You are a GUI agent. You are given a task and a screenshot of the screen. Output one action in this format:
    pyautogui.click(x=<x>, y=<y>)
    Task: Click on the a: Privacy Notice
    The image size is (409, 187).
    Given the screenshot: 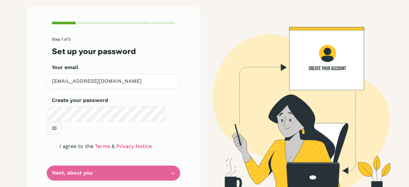 What is the action you would take?
    pyautogui.click(x=134, y=146)
    